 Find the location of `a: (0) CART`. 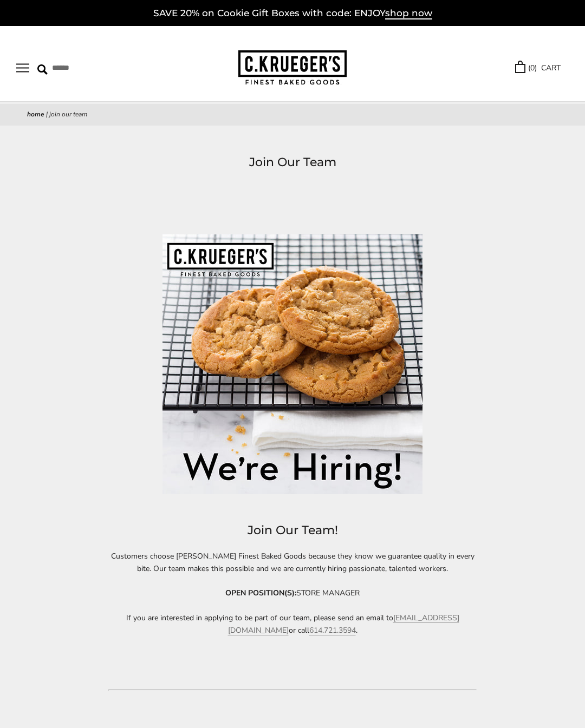

a: (0) CART is located at coordinates (538, 67).